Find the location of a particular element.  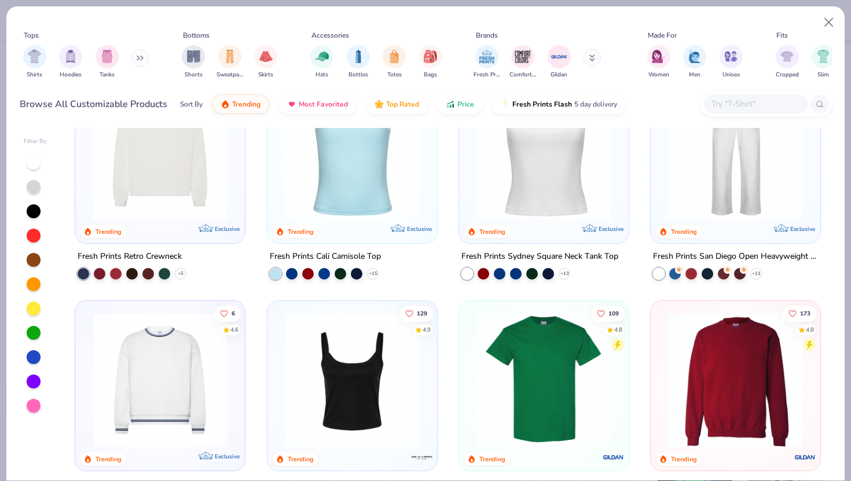

span: Tanks is located at coordinates (107, 75).